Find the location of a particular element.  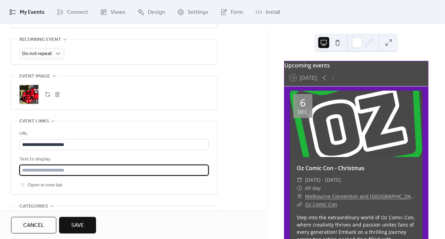

span: Install is located at coordinates (273, 12).